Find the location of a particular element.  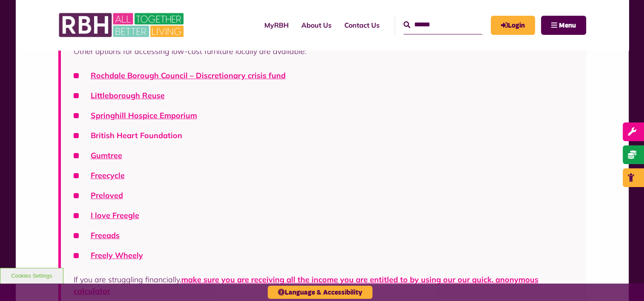

p: Other options for accessing low-cost furniture locally are available: is located at coordinates (324, 51).